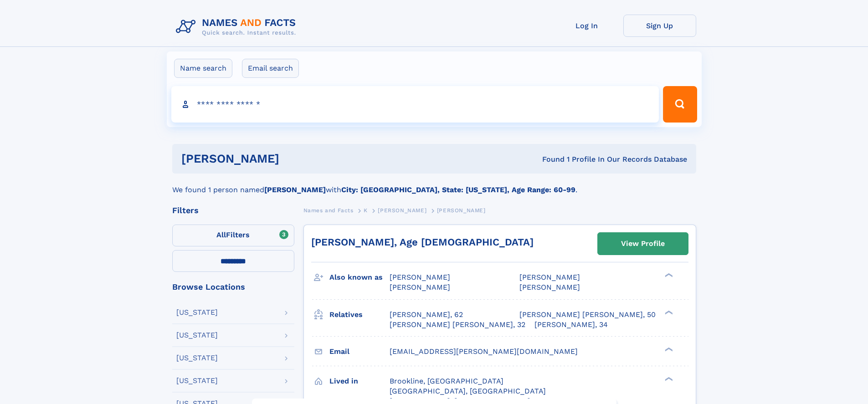 The height and width of the screenshot is (404, 868). I want to click on div: Found 1 Profile In Our Records Database, so click(549, 159).